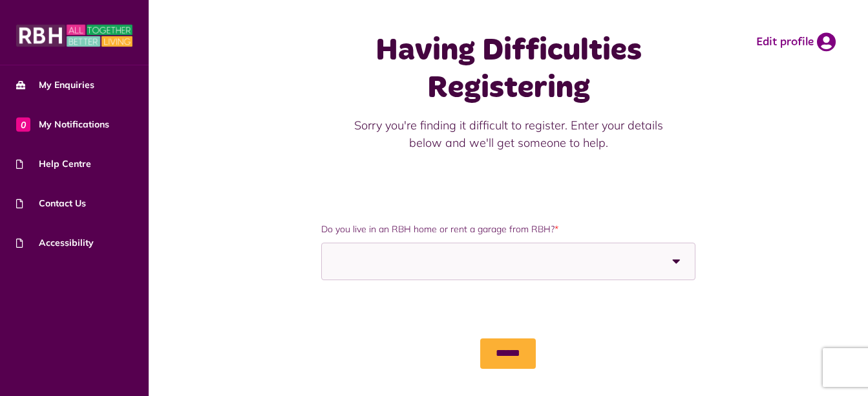 This screenshot has height=396, width=868. I want to click on span: Accessibility, so click(55, 243).